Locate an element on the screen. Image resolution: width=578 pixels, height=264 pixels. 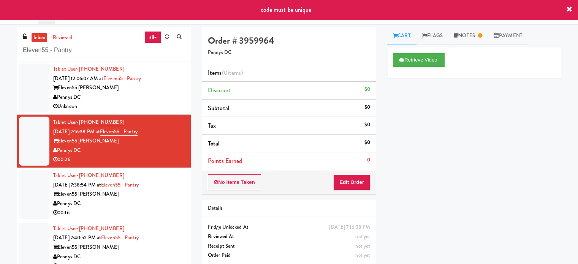
span: Subtotal is located at coordinates (218, 108).